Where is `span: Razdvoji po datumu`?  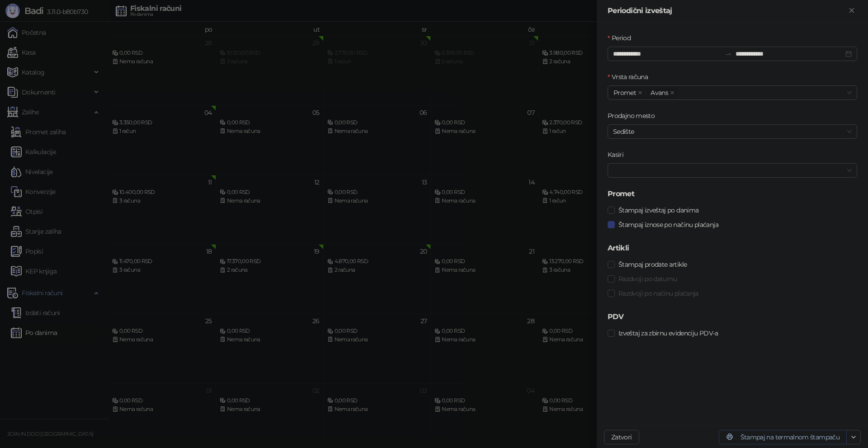
span: Razdvoji po datumu is located at coordinates (647, 279).